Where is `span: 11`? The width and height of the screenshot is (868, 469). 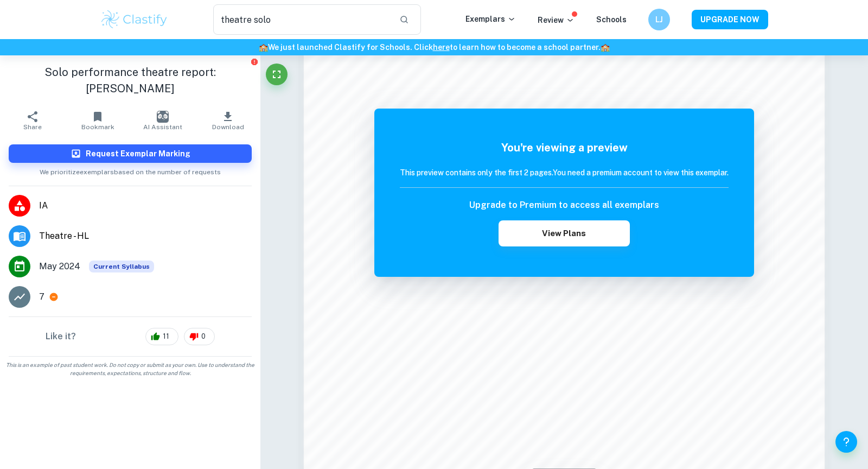
span: 11 is located at coordinates (166, 336).